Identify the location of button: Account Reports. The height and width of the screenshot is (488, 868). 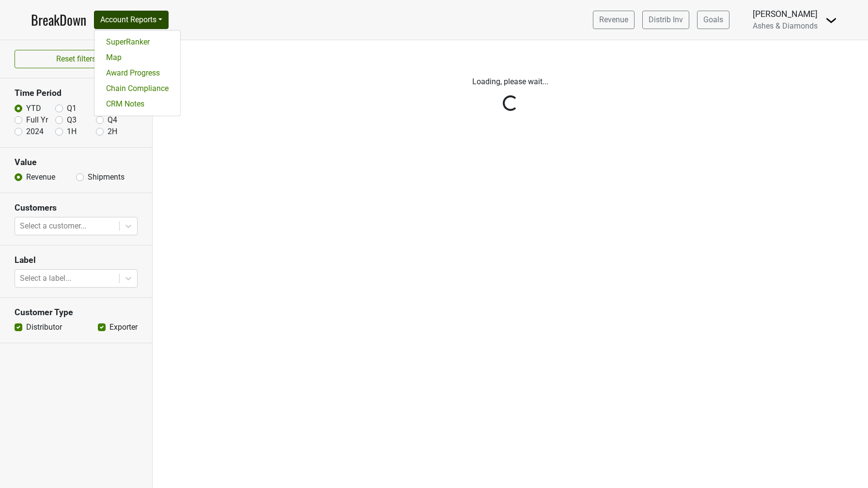
(131, 19).